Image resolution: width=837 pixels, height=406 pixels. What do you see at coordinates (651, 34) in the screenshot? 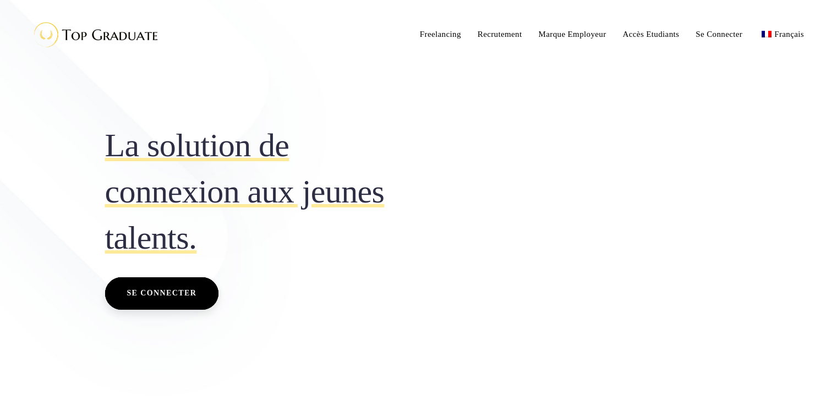
I see `span: Accès Etudiants` at bounding box center [651, 34].